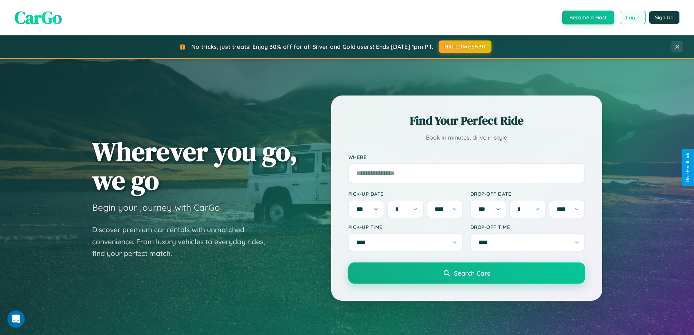 The image size is (694, 335). What do you see at coordinates (466, 273) in the screenshot?
I see `button: Search Cars` at bounding box center [466, 273].